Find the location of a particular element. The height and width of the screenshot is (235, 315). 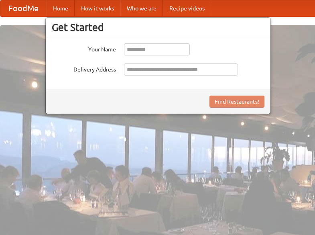

a: Who we are is located at coordinates (142, 8).